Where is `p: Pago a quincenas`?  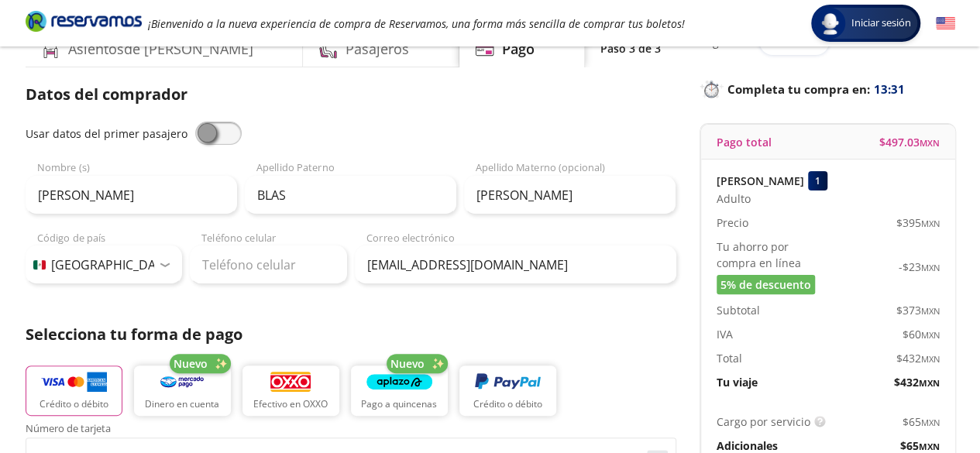 p: Pago a quincenas is located at coordinates (399, 404).